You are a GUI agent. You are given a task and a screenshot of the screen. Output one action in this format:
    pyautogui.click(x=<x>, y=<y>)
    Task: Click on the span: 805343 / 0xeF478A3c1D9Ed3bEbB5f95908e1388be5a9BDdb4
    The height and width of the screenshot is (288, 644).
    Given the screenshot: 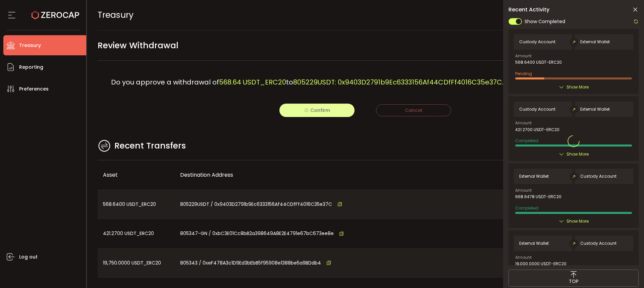 What is the action you would take?
    pyautogui.click(x=250, y=262)
    